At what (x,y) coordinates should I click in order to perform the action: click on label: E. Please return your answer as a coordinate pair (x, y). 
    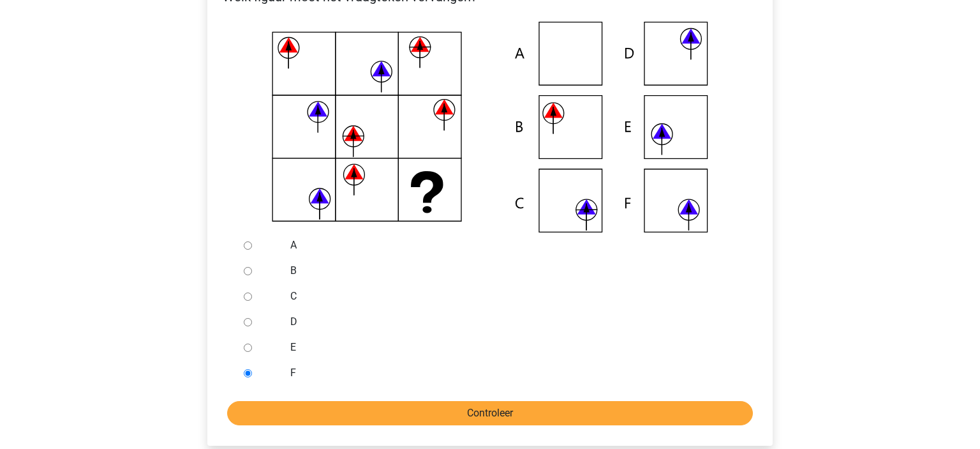
    Looking at the image, I should click on (511, 348).